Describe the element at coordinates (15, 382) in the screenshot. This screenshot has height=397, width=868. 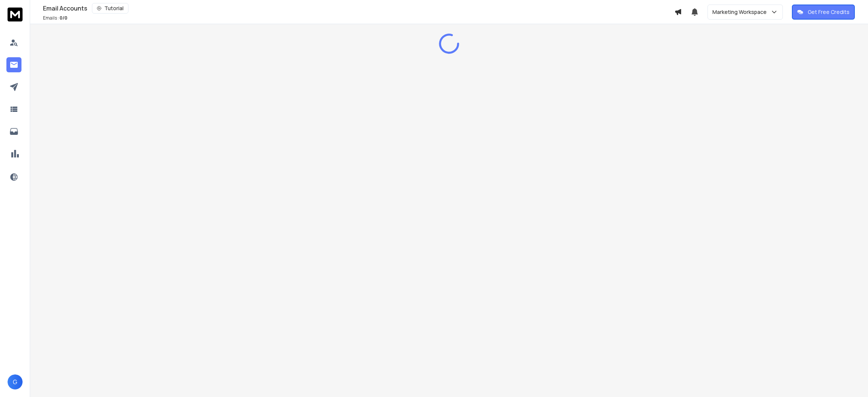
I see `span: G` at that location.